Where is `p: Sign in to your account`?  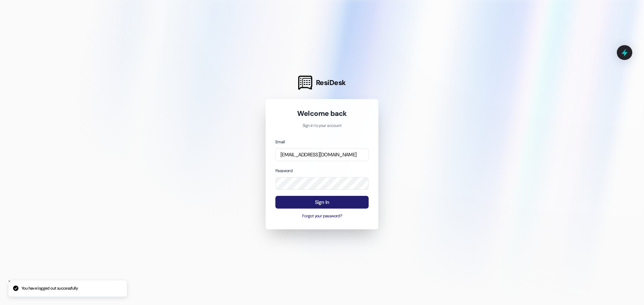
p: Sign in to your account is located at coordinates (322, 126).